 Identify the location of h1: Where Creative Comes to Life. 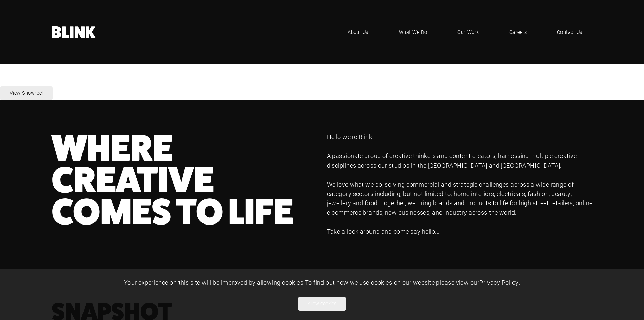
(185, 180).